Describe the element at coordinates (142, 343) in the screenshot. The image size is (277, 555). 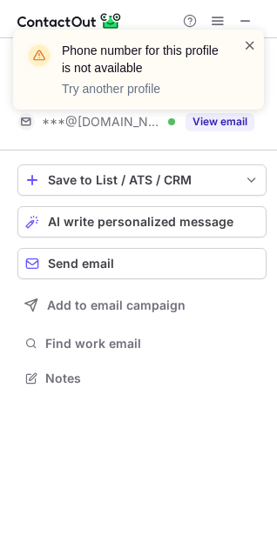
I see `button: Find work email` at that location.